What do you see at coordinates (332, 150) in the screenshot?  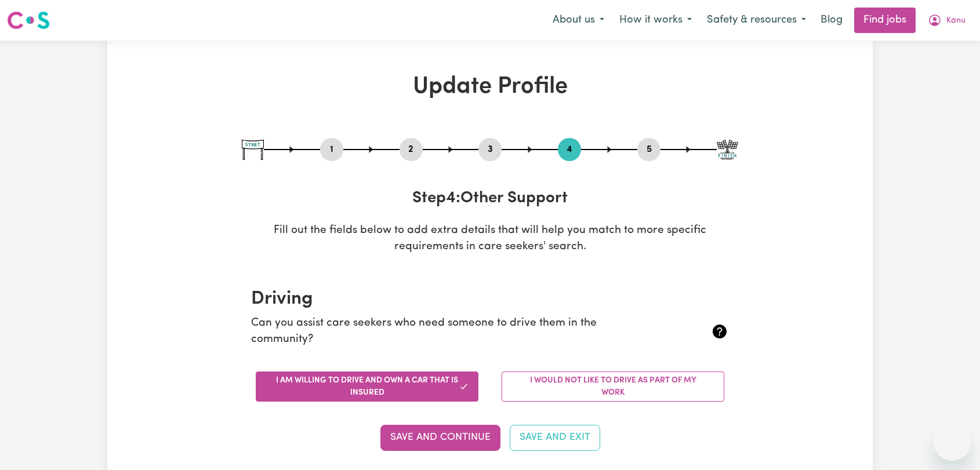 I see `button: Go to step 1` at bounding box center [332, 150].